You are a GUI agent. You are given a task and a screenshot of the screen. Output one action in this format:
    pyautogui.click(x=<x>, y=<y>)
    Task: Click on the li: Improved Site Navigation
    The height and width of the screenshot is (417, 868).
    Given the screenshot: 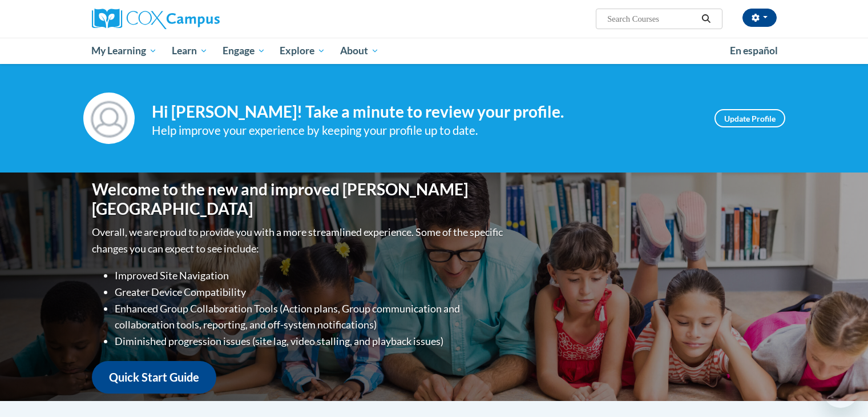 What is the action you would take?
    pyautogui.click(x=310, y=275)
    